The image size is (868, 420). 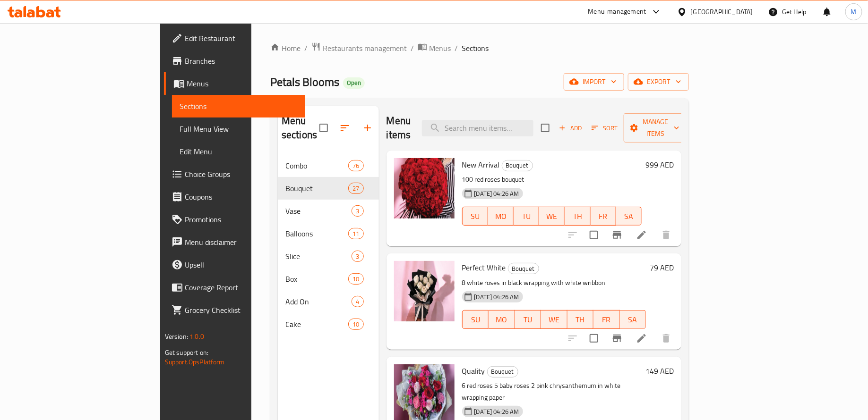 What do you see at coordinates (475, 319) in the screenshot?
I see `button: SU` at bounding box center [475, 319].